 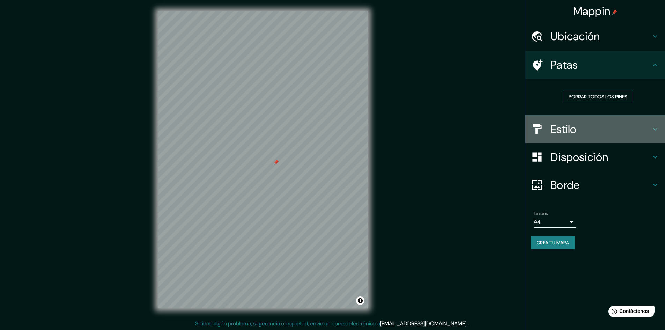 I want to click on div: Ubicación, so click(x=596, y=36).